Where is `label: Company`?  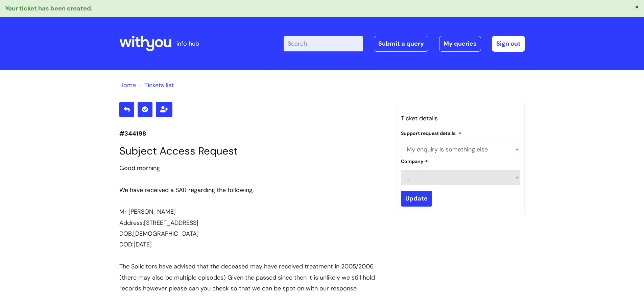
label: Company is located at coordinates (414, 161).